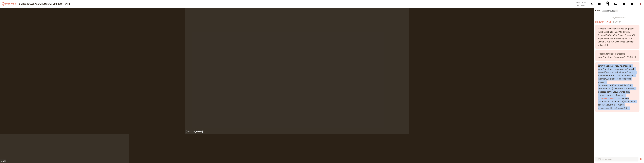  I want to click on span: 2, so click(617, 11).